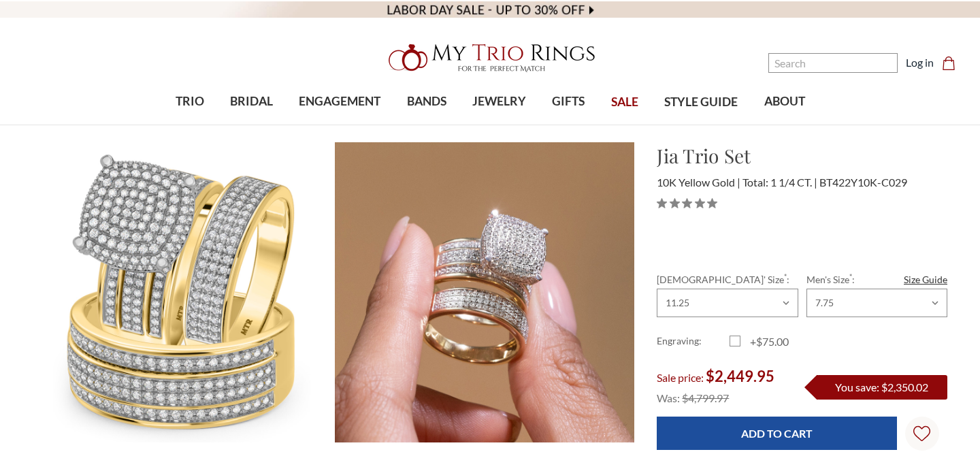 Image resolution: width=980 pixels, height=469 pixels. Describe the element at coordinates (922, 433) in the screenshot. I see `a: Wish Lists` at that location.